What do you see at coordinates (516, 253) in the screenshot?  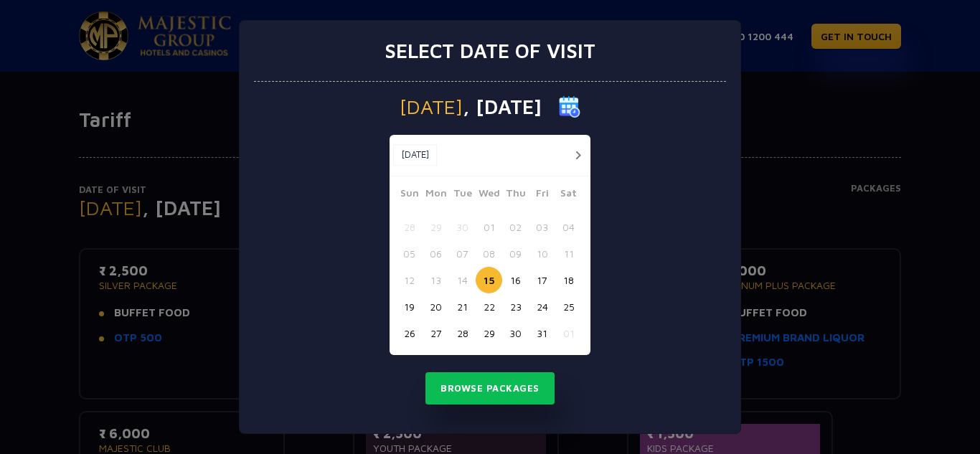 I see `button: 09` at bounding box center [516, 253].